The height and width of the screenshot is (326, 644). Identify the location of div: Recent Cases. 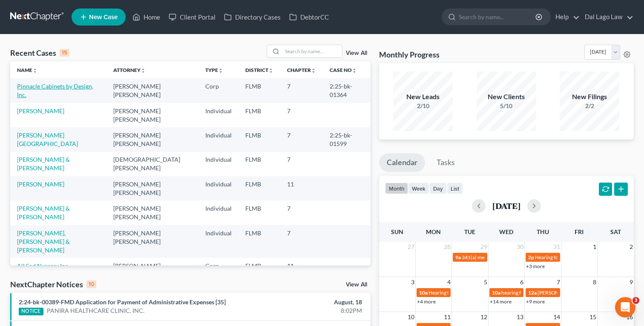
(40, 53).